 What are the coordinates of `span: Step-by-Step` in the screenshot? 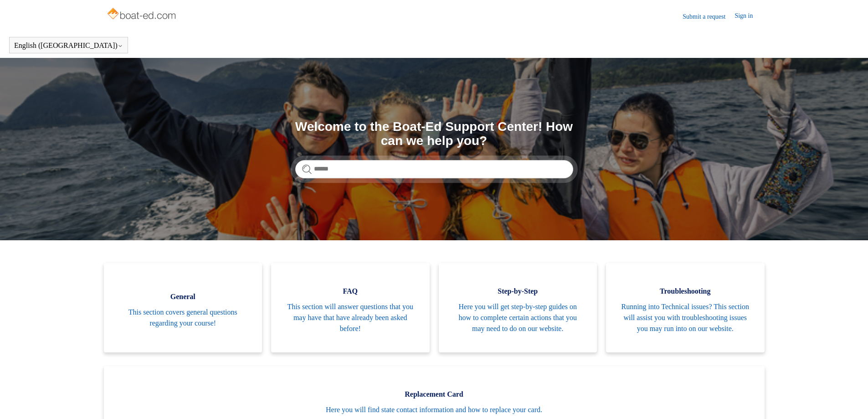 It's located at (518, 291).